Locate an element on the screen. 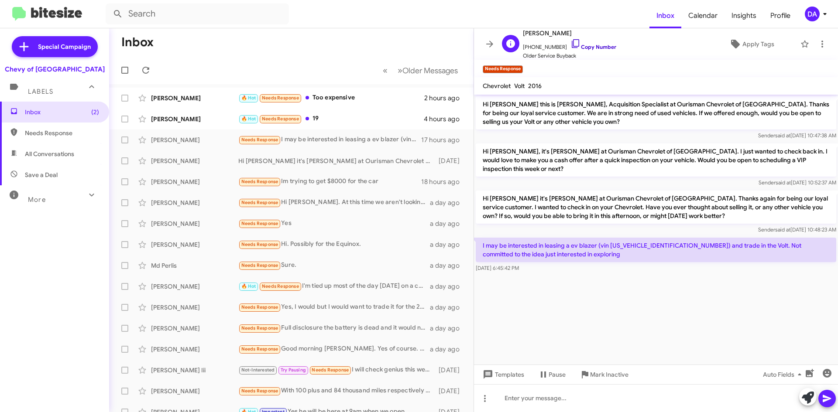 The image size is (838, 412). div: With 100 plus and 84 thousand miles respectively ,haw ca. You offer is located at coordinates (336, 391).